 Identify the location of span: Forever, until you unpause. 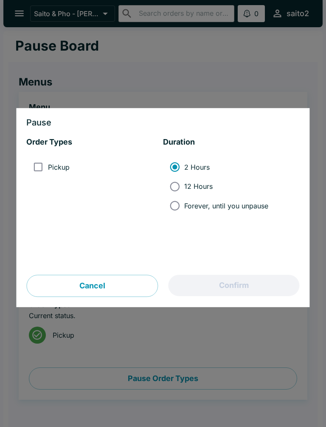
(226, 206).